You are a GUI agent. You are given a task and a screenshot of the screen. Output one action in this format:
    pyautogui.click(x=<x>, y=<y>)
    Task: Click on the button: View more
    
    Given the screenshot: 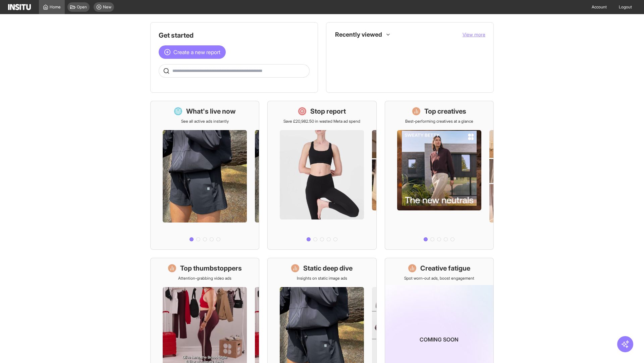 What is the action you would take?
    pyautogui.click(x=474, y=35)
    